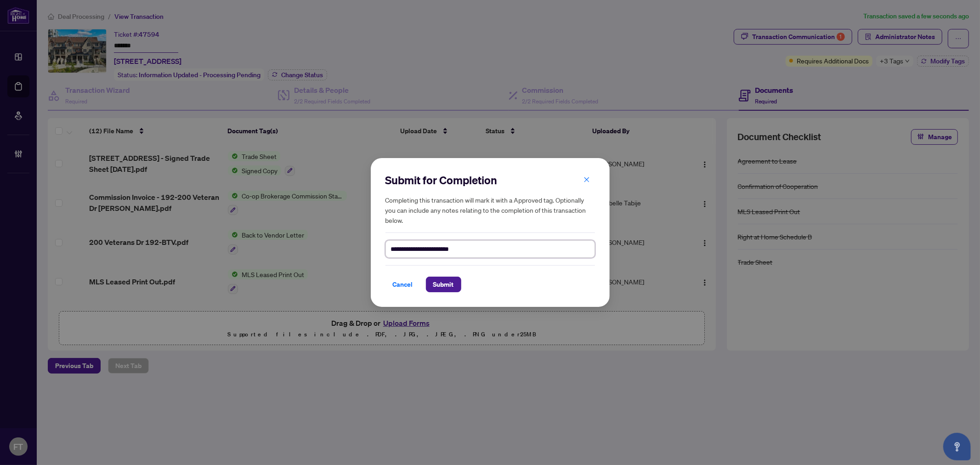 The width and height of the screenshot is (980, 465). I want to click on h2: Submit for Completion, so click(490, 180).